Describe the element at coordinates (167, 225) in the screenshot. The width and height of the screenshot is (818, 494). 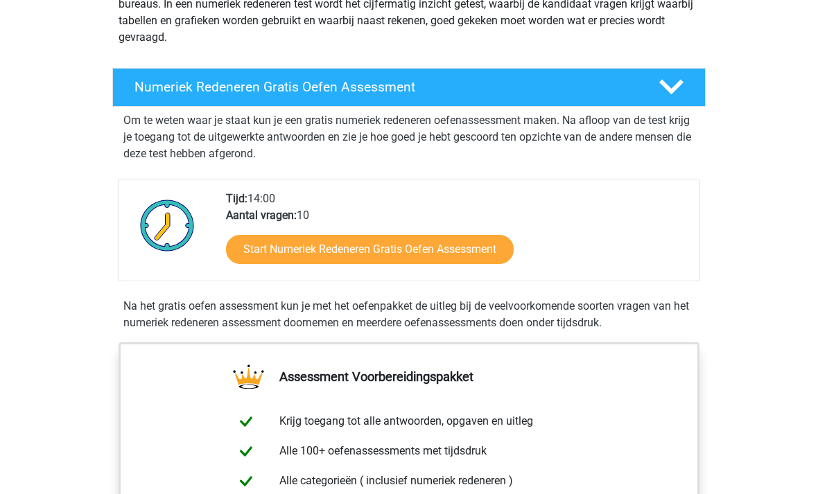
I see `img: Klok` at that location.